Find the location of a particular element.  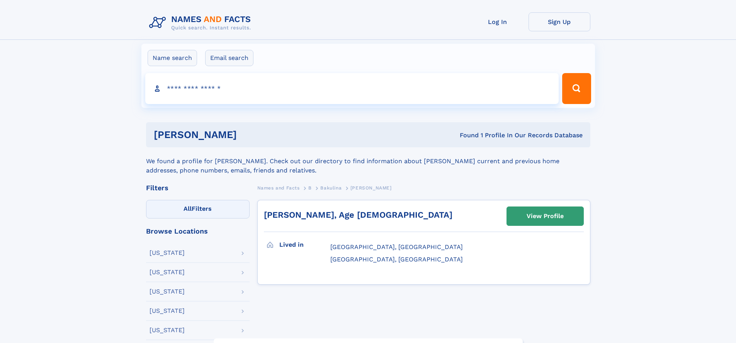

a: View Profile is located at coordinates (545, 216).